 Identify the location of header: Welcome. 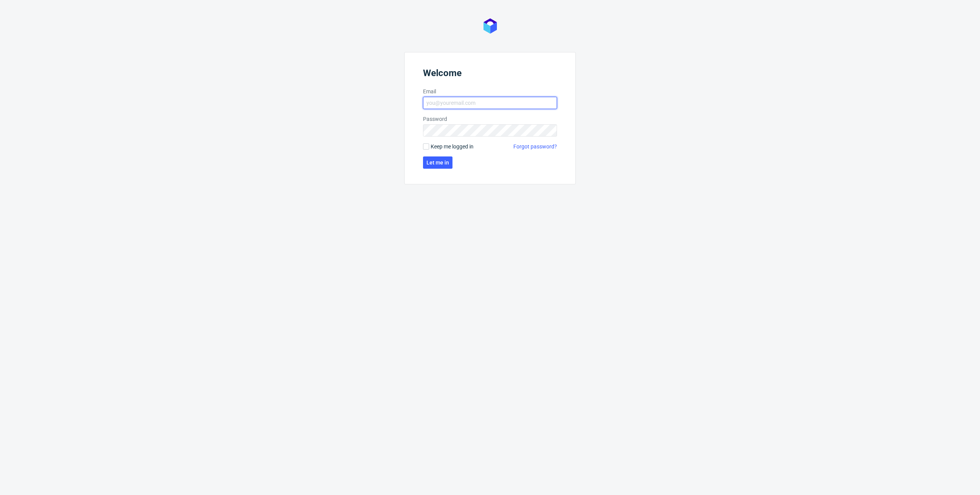
(490, 75).